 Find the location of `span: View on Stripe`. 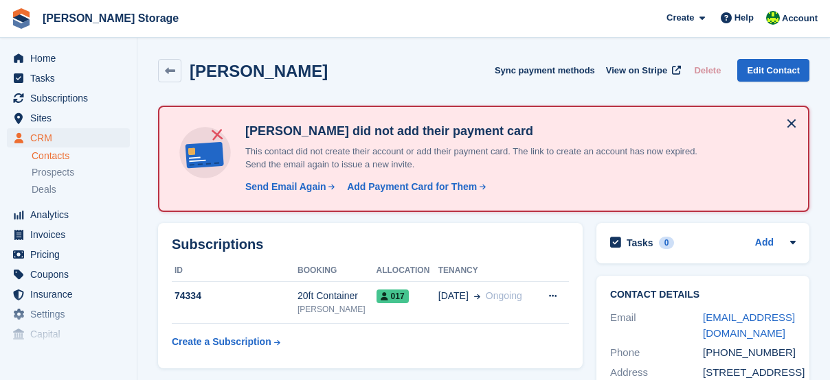

span: View on Stripe is located at coordinates (636, 71).